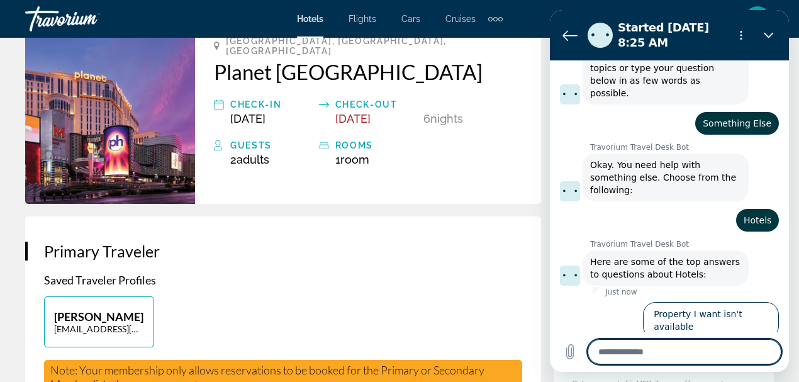 Image resolution: width=799 pixels, height=382 pixels. What do you see at coordinates (376, 145) in the screenshot?
I see `div: rooms` at bounding box center [376, 145].